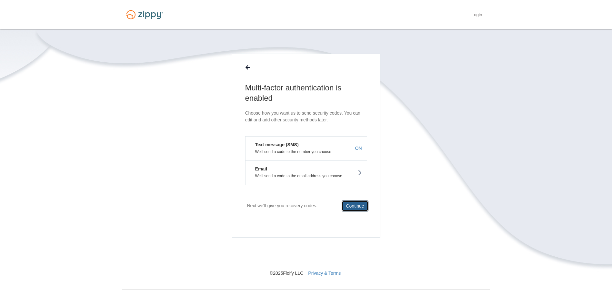 The height and width of the screenshot is (308, 612). I want to click on button: Continue, so click(355, 206).